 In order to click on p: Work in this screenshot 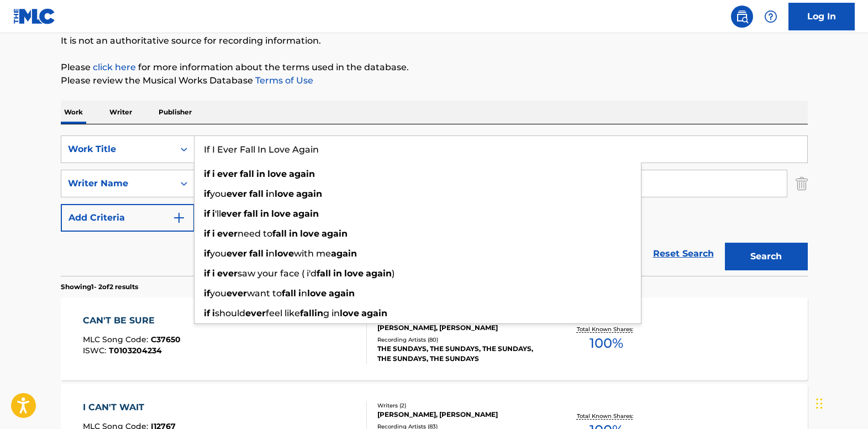, I will do `click(74, 112)`.